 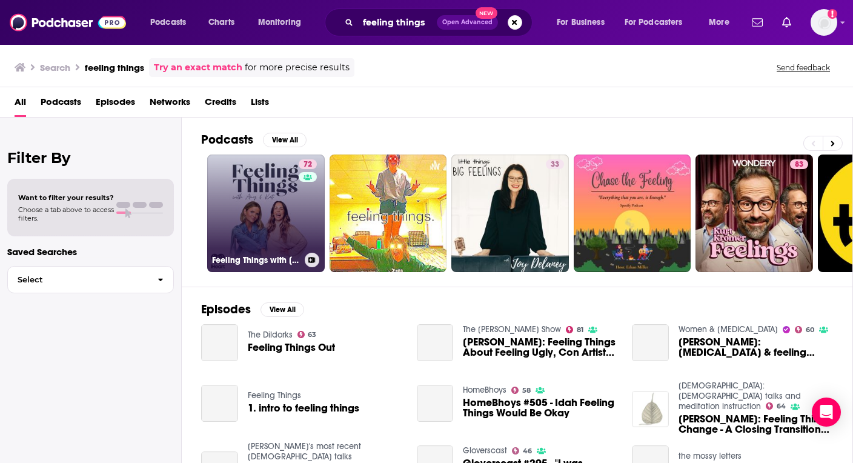 I want to click on span: Want to filter your results?, so click(x=66, y=197).